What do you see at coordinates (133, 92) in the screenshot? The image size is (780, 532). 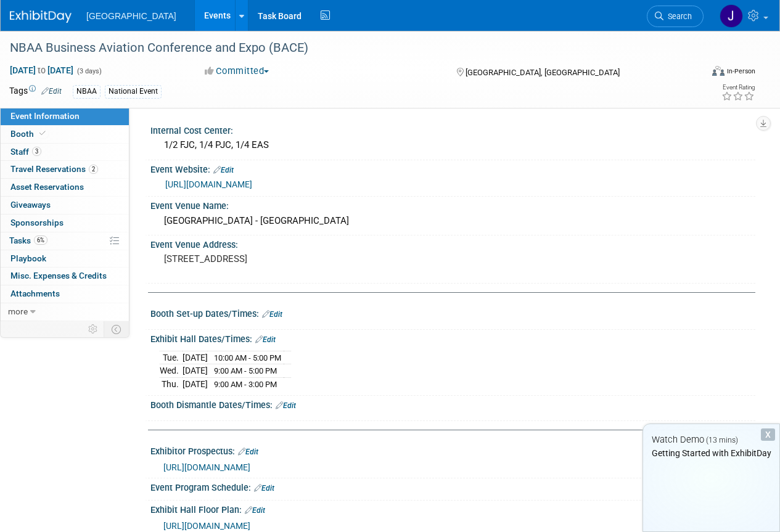 I see `div: National Event` at bounding box center [133, 92].